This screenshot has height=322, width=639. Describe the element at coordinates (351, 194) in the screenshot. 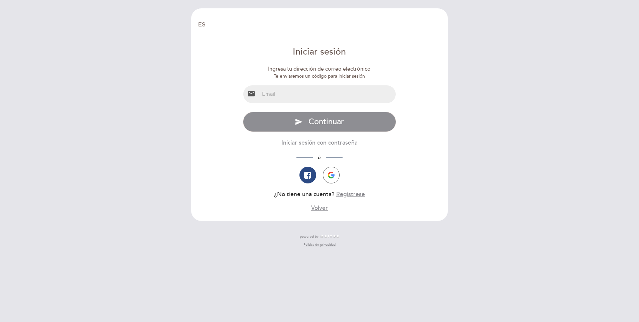

I see `button: Regístrese` at that location.